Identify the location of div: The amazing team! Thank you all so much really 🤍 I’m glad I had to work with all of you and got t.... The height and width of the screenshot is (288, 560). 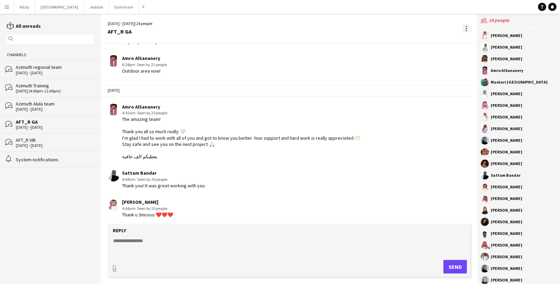
(241, 138).